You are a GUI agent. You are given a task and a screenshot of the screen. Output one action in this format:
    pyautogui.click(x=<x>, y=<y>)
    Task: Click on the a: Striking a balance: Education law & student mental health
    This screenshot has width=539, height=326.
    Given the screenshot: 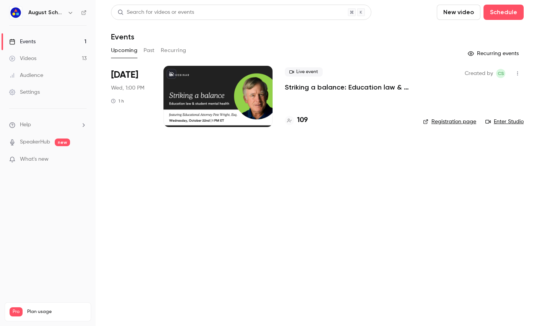 What is the action you would take?
    pyautogui.click(x=348, y=87)
    